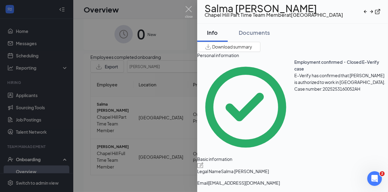 Image resolution: width=388 pixels, height=192 pixels. Describe the element at coordinates (292, 159) in the screenshot. I see `span: Basic information` at that location.